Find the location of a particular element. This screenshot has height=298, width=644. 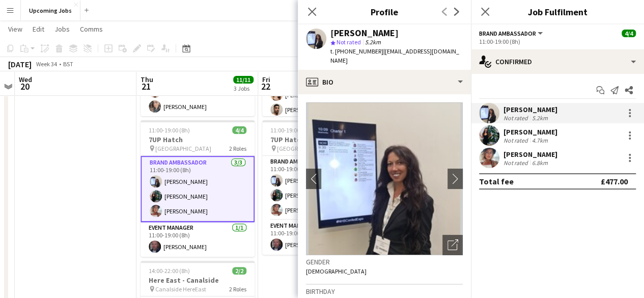

span: Jobs is located at coordinates (62, 29).